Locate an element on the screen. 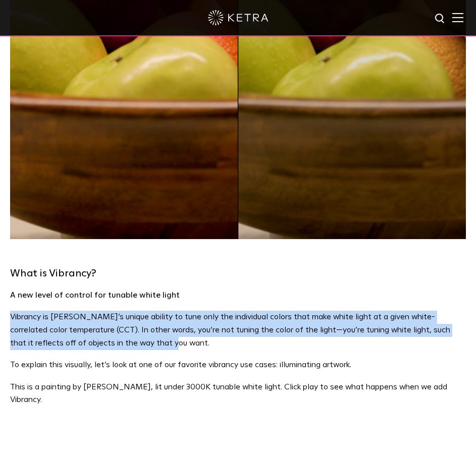  img: ketra-logo-2019-white is located at coordinates (238, 18).